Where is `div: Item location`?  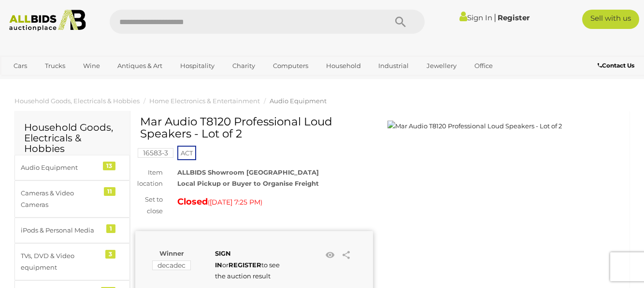
div: Item location is located at coordinates (149, 178).